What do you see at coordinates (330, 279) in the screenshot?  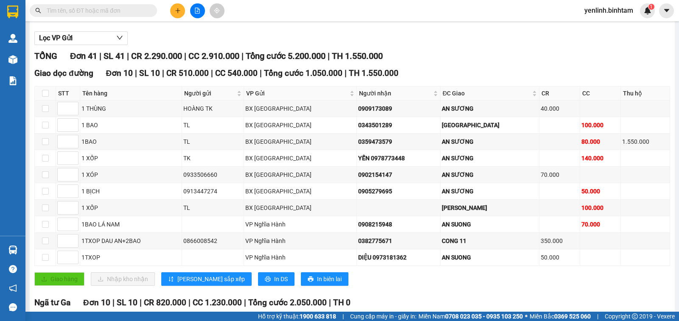 I see `span: In biên lai` at bounding box center [330, 279].